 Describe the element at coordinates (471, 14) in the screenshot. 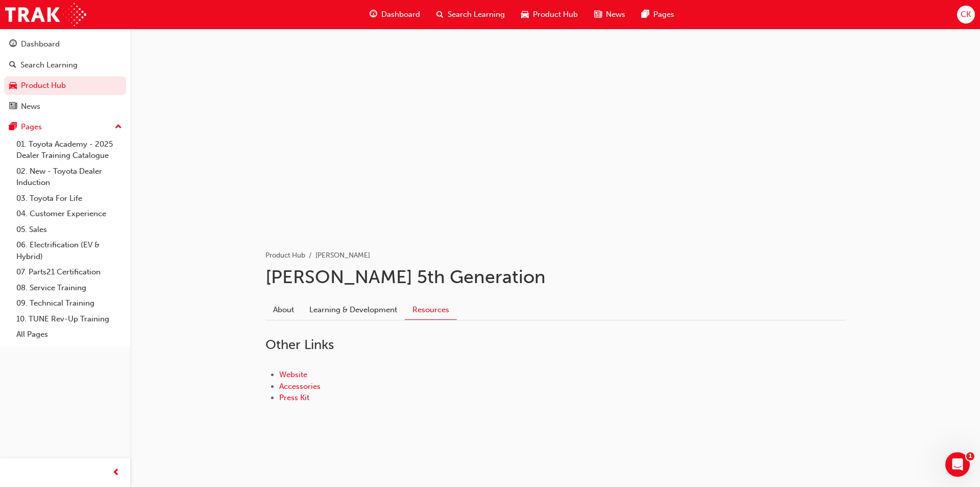

I see `a: search-iconSearch Learning` at that location.